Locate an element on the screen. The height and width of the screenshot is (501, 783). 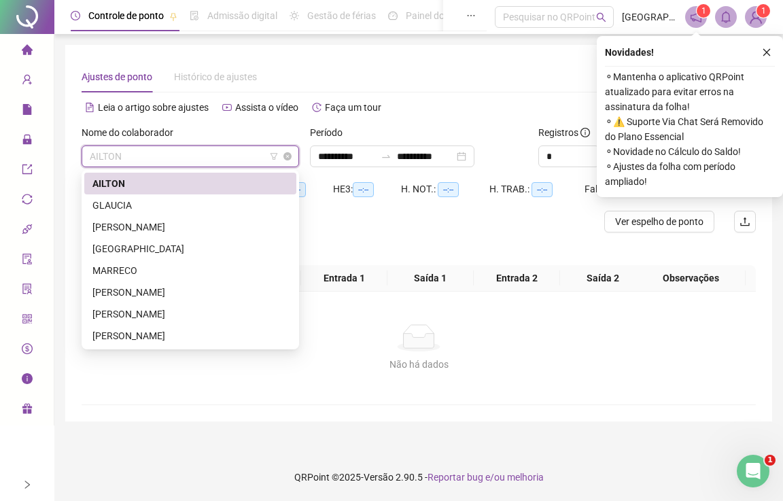
span: Painel do DP is located at coordinates (432, 16).